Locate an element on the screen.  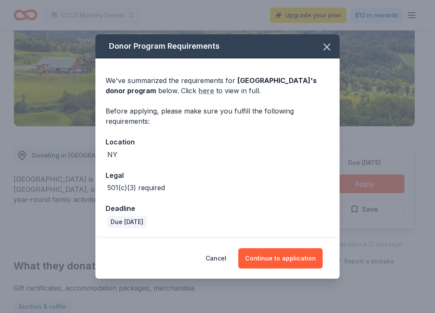
div: Deadline is located at coordinates (218, 209).